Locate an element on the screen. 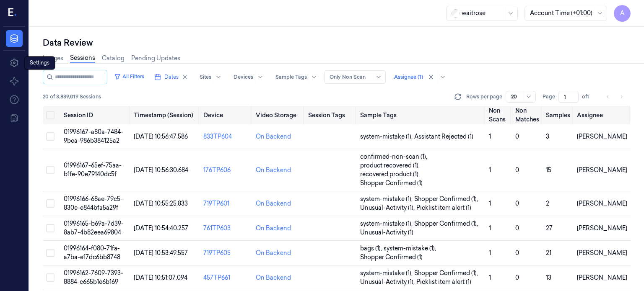  th: Device is located at coordinates (226, 115).